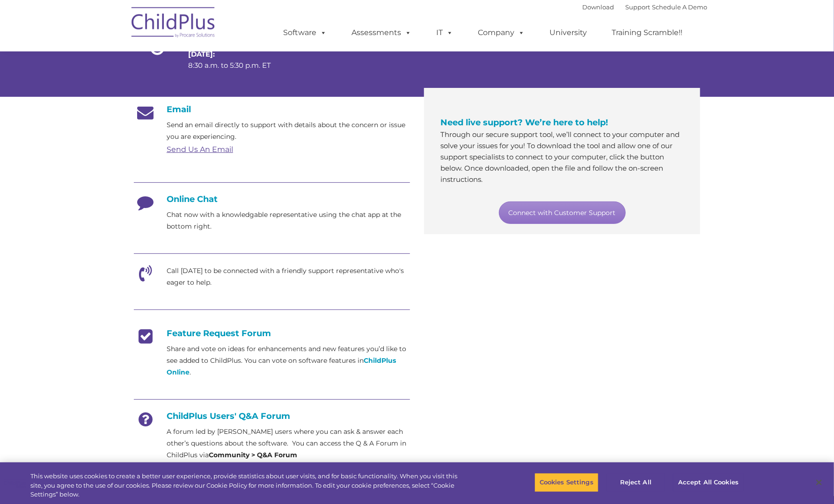 The height and width of the screenshot is (504, 834). Describe the element at coordinates (253, 455) in the screenshot. I see `strong: Community > Q&A Forum` at that location.